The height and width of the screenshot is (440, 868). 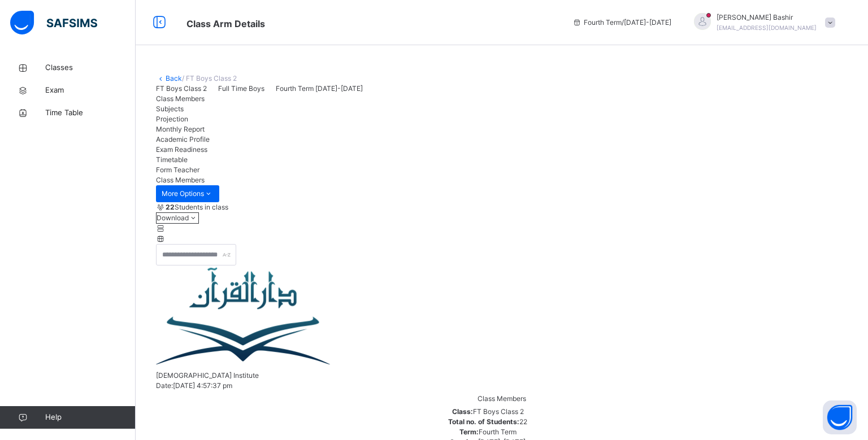 I want to click on span: Exam Readiness, so click(x=182, y=149).